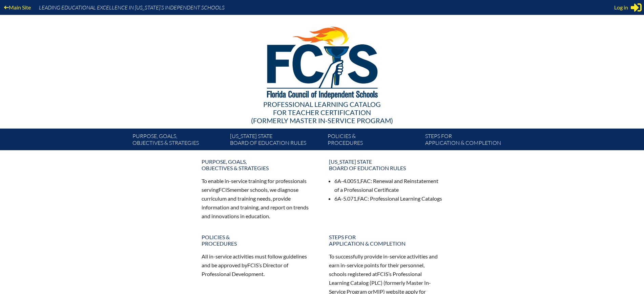 Image resolution: width=644 pixels, height=294 pixels. Describe the element at coordinates (621, 7) in the screenshot. I see `span: Log in` at that location.